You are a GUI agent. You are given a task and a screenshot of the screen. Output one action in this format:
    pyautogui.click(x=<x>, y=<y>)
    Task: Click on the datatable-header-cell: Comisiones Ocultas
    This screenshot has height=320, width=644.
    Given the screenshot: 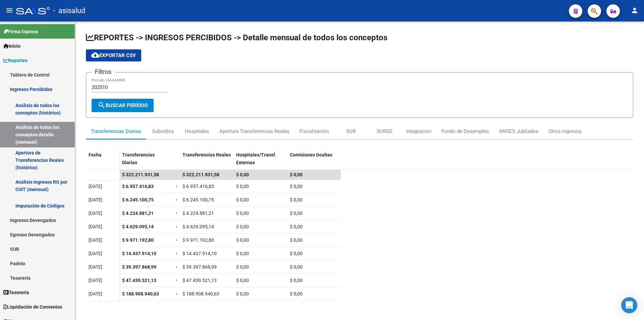 What is the action you would take?
    pyautogui.click(x=314, y=162)
    